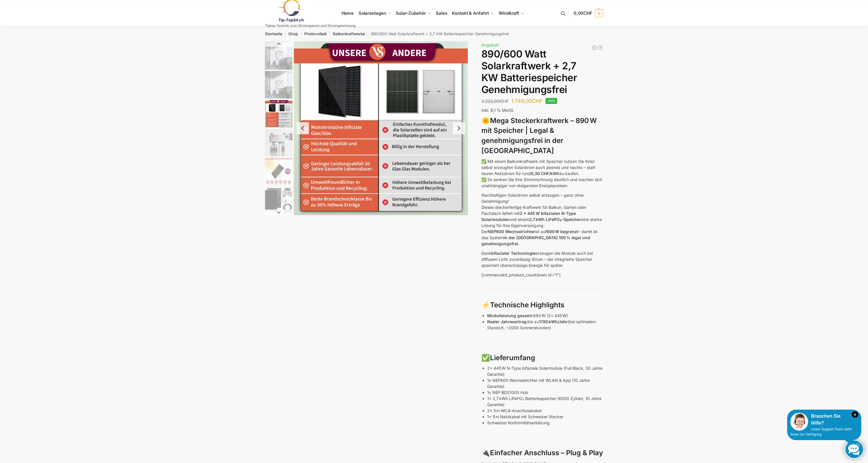 The width and height of the screenshot is (868, 463). I want to click on strong: Realer Jahresertrag:, so click(507, 322).